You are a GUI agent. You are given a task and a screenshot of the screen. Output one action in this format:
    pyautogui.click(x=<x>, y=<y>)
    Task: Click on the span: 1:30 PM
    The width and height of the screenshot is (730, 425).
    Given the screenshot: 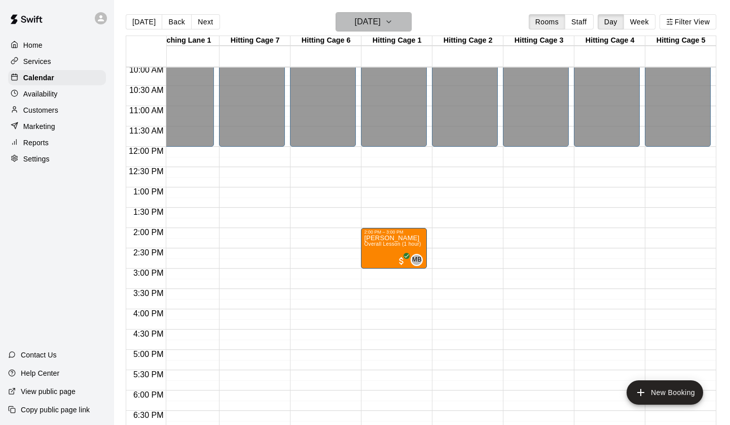 What is the action you would take?
    pyautogui.click(x=149, y=212)
    